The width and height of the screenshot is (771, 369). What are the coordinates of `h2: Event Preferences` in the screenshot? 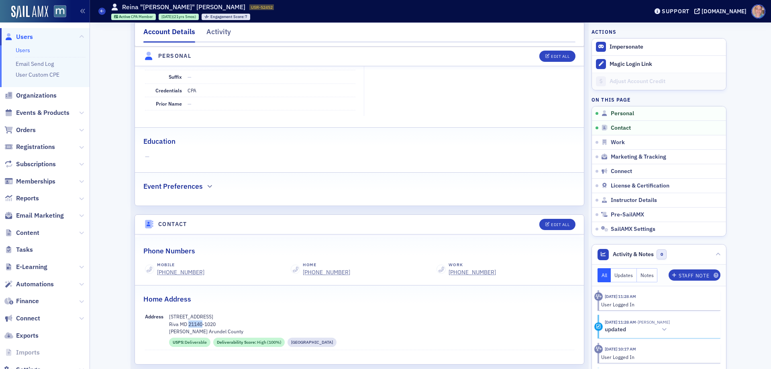 It's located at (173, 186).